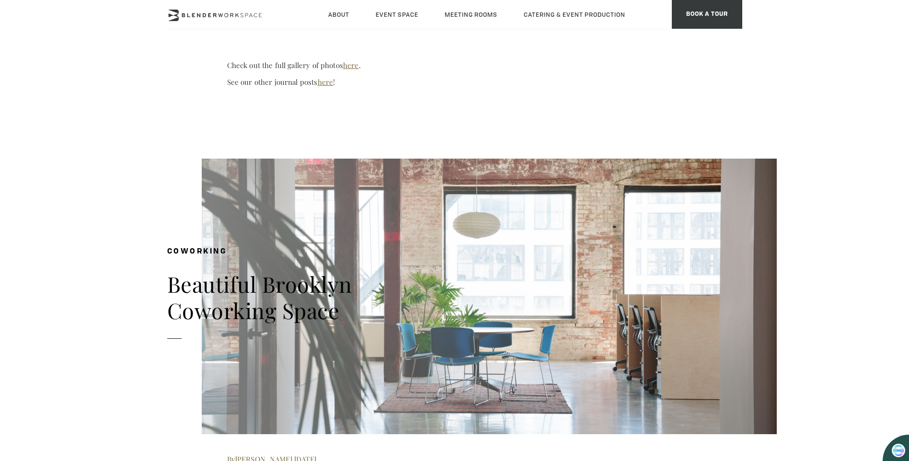 This screenshot has width=909, height=461. I want to click on p: Check out the full gallery of photos ., so click(431, 65).